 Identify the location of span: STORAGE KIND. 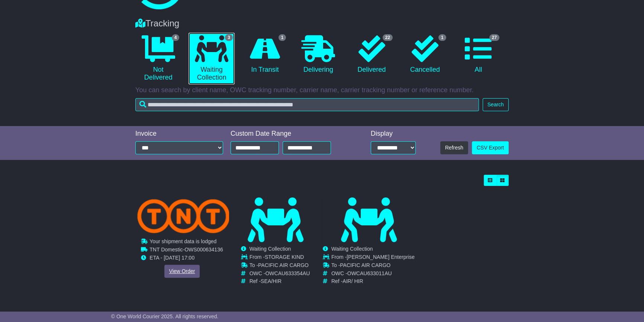
(285, 257).